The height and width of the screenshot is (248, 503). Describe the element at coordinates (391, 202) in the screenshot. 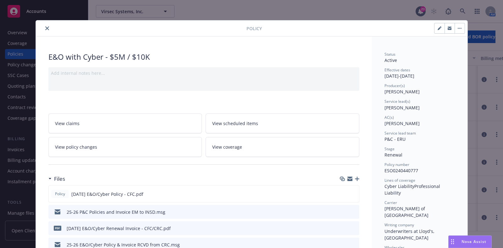

I see `span: Carrier` at that location.